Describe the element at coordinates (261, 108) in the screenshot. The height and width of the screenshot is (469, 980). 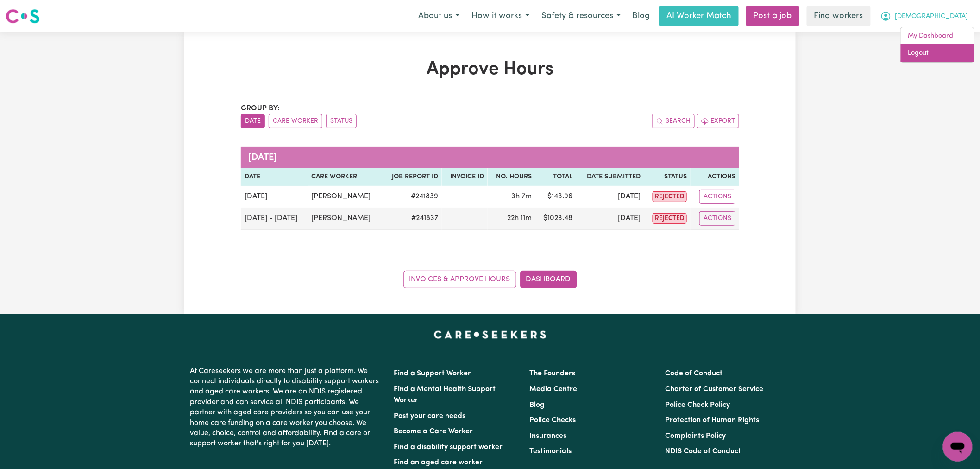
I see `span: Group by:` at that location.